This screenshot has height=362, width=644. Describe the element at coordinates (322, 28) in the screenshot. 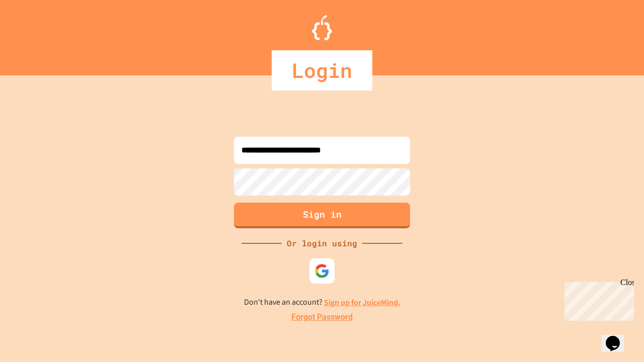

I see `img: Logo.svg` at that location.